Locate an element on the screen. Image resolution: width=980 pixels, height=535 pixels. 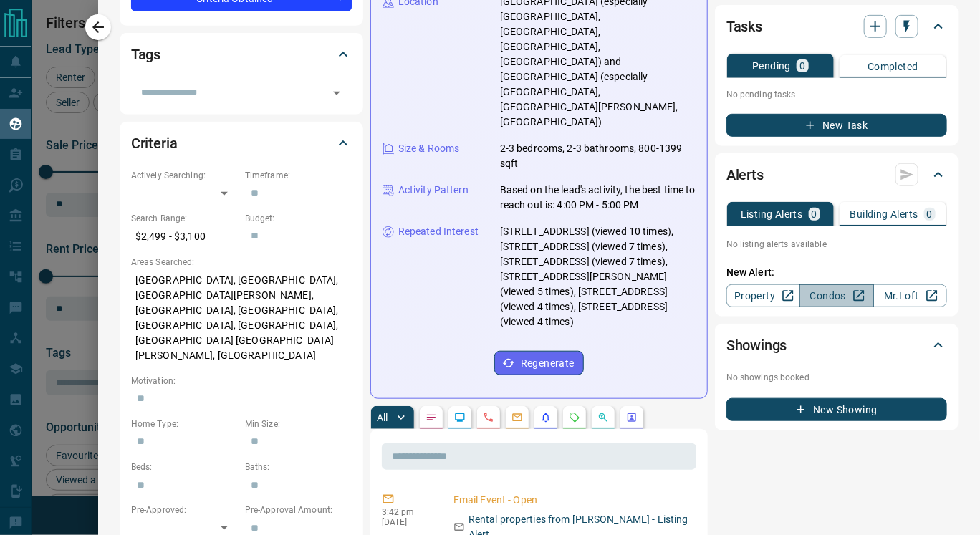
div: Criteria is located at coordinates (241, 143).